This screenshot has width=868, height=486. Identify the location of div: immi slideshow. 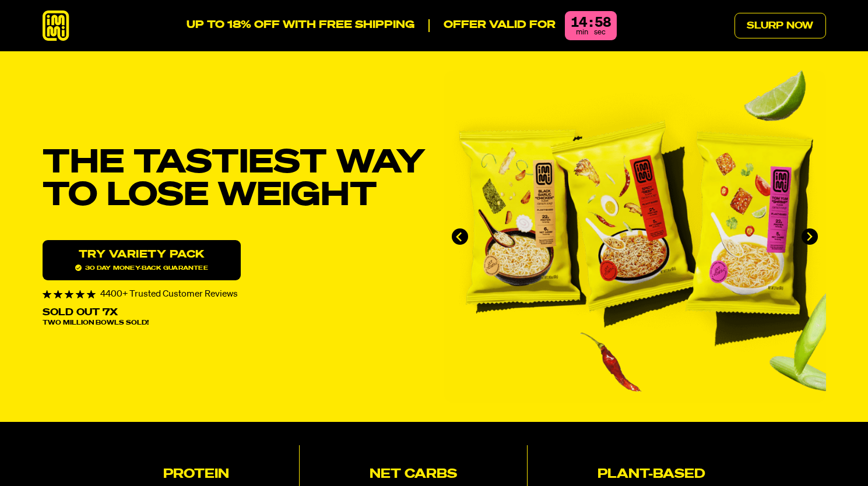
(635, 237).